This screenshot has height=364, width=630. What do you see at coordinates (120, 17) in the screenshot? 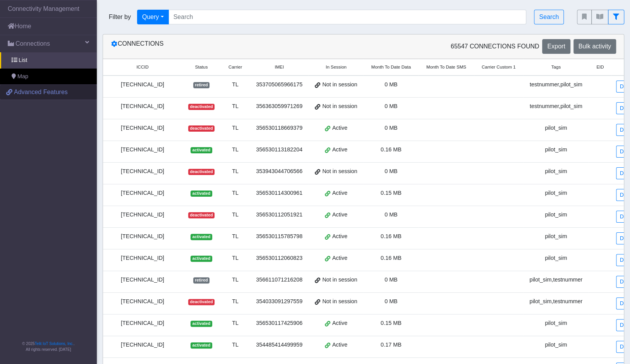
I see `span: Filter by` at bounding box center [120, 17].